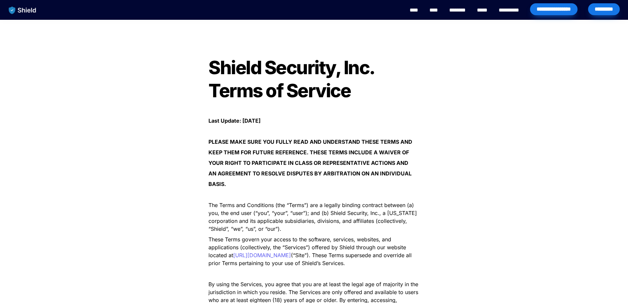 The image size is (628, 303). What do you see at coordinates (310, 174) in the screenshot?
I see `strong: AN AGREEMENT TO RESOLVE DISPUTES BY ARBITRATION ON AN INDIVIDUAL` at bounding box center [310, 174].